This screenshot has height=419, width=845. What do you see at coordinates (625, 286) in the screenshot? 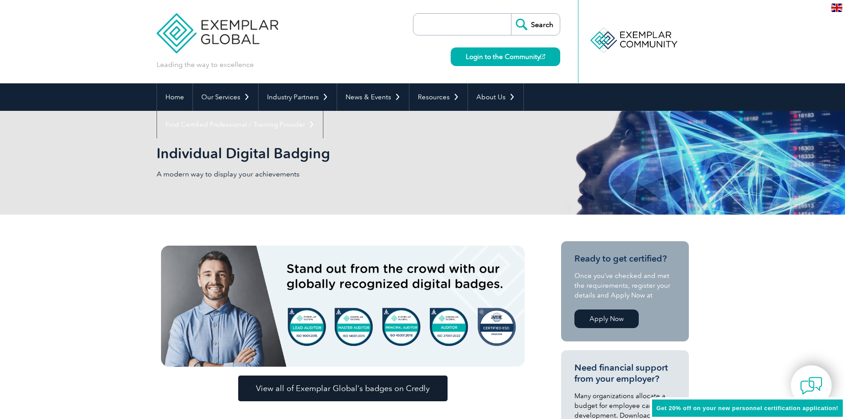
I see `p: Once you’ve checked and met the requirements, register your details and Apply Now at` at bounding box center [625, 286].